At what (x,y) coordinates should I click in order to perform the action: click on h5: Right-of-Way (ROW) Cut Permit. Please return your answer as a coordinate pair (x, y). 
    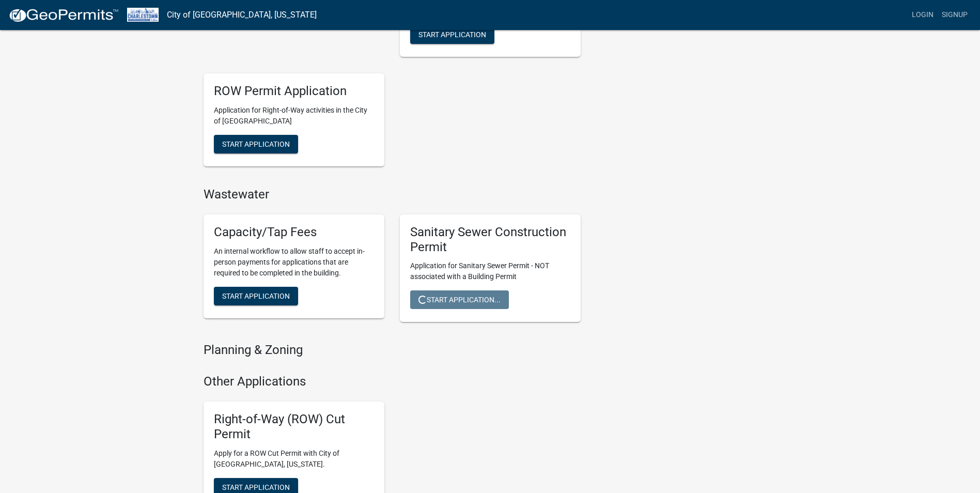
    Looking at the image, I should click on (294, 427).